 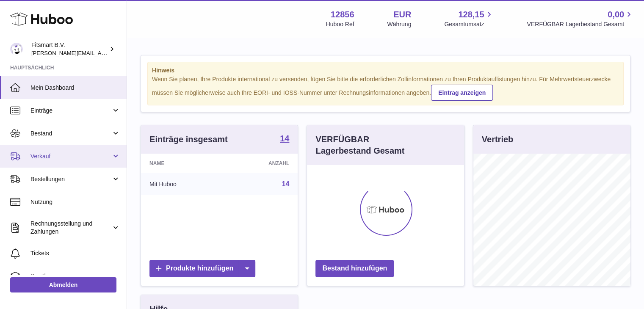 What do you see at coordinates (285, 138) in the screenshot?
I see `strong: 14` at bounding box center [285, 138].